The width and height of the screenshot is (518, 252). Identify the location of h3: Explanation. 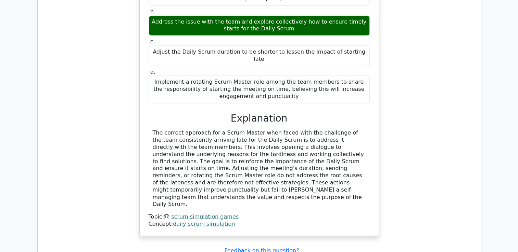
(259, 119).